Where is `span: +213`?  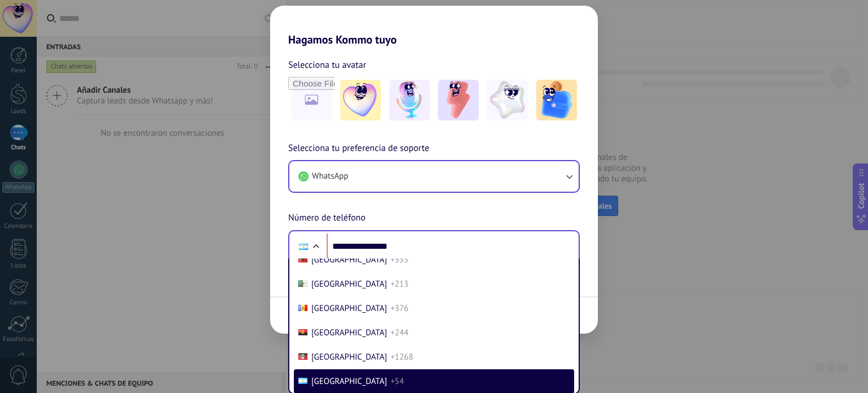 span: +213 is located at coordinates (400, 284).